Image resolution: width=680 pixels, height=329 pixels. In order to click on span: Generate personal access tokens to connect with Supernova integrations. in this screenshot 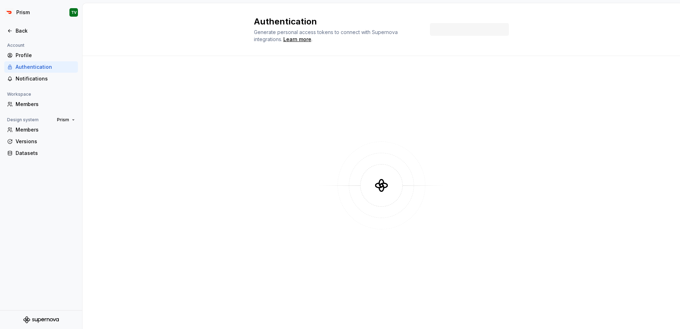, I will do `click(327, 35)`.